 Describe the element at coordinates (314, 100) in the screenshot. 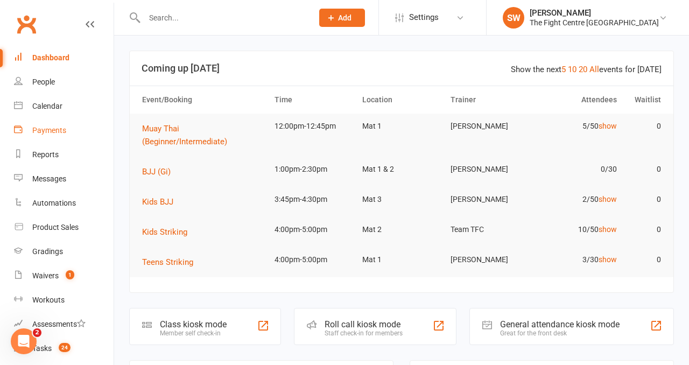

I see `th: Time` at that location.